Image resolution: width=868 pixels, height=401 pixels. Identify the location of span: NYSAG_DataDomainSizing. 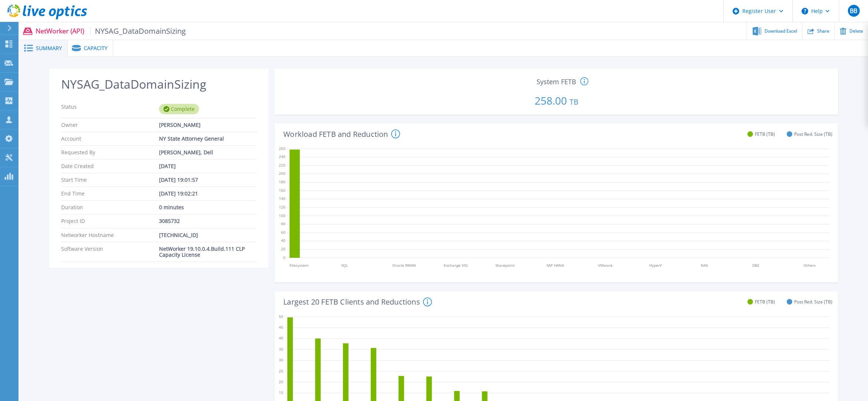
(138, 31).